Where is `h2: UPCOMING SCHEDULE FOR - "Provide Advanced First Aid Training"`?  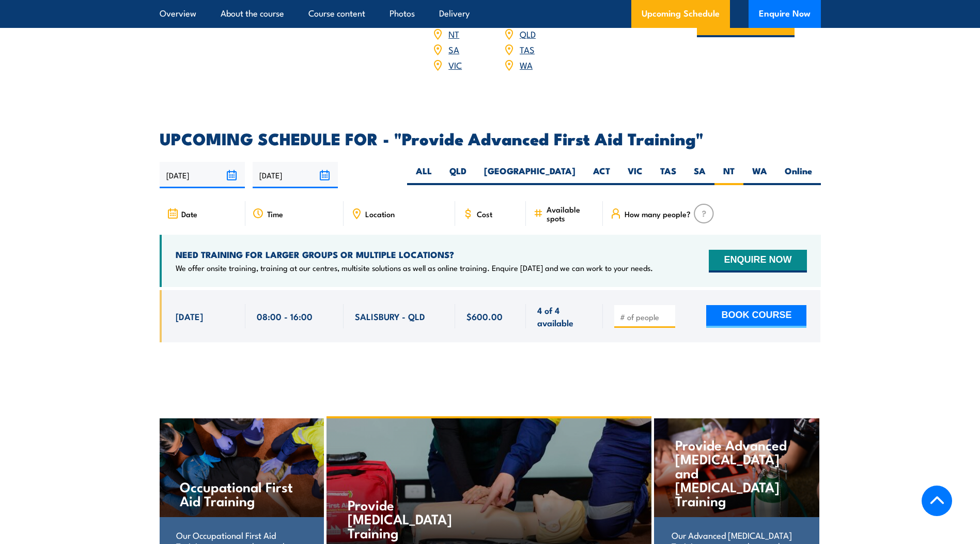
h2: UPCOMING SCHEDULE FOR - "Provide Advanced First Aid Training" is located at coordinates (490, 138).